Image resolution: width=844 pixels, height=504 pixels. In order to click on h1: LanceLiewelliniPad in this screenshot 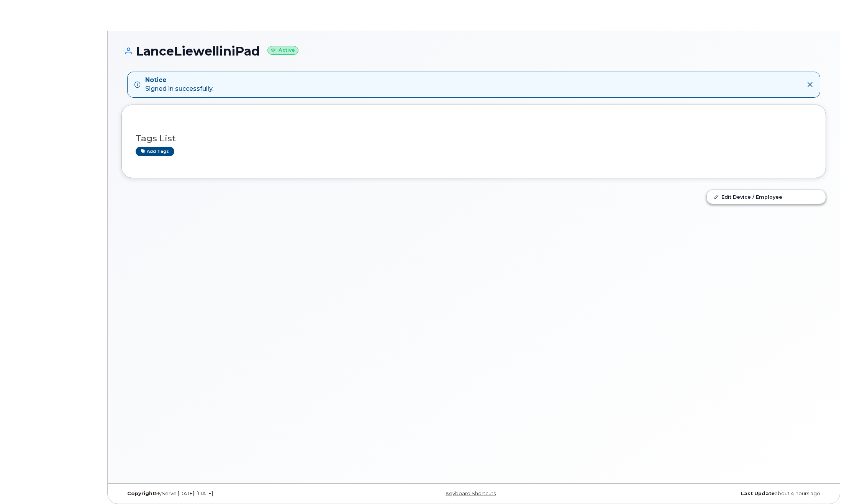, I will do `click(474, 51)`.